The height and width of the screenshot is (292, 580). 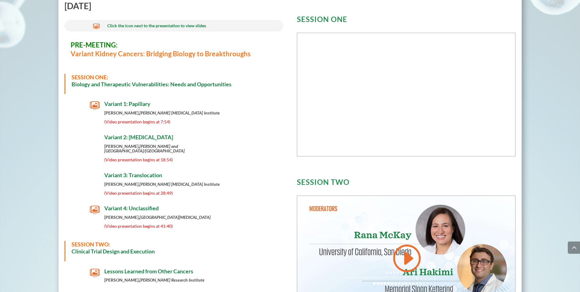 What do you see at coordinates (149, 271) in the screenshot?
I see `span: Lessons Learned from Other Cancers` at bounding box center [149, 271].